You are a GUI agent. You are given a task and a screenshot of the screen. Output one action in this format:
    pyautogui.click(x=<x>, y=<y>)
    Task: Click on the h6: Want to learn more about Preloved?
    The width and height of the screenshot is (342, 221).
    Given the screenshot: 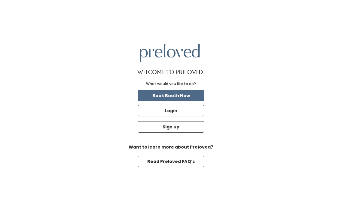 What is the action you would take?
    pyautogui.click(x=171, y=147)
    